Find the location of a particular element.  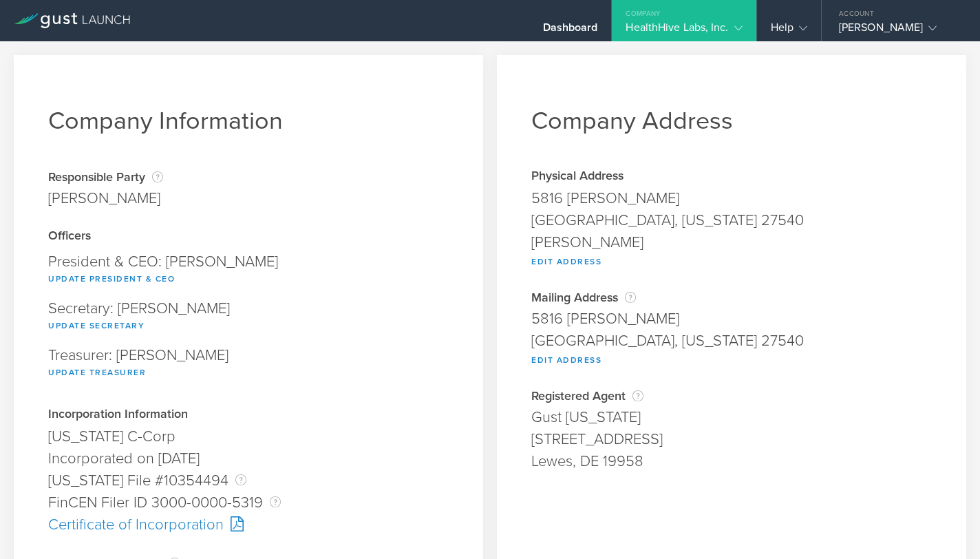

div: Help is located at coordinates (789, 31).